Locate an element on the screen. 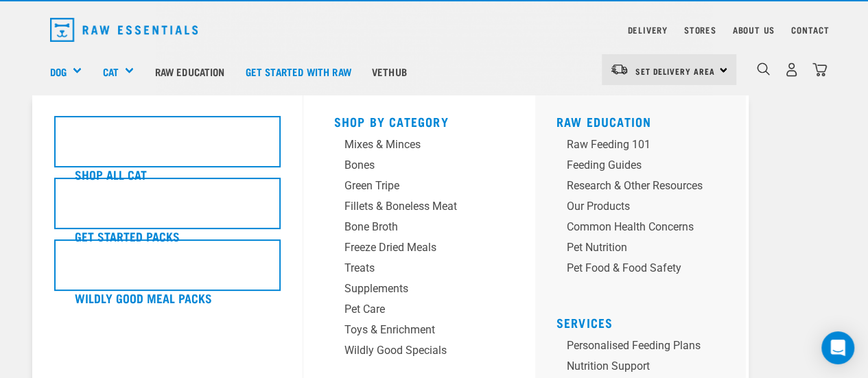 The image size is (868, 378). a: Personalised Feeding Plans is located at coordinates (645, 348).